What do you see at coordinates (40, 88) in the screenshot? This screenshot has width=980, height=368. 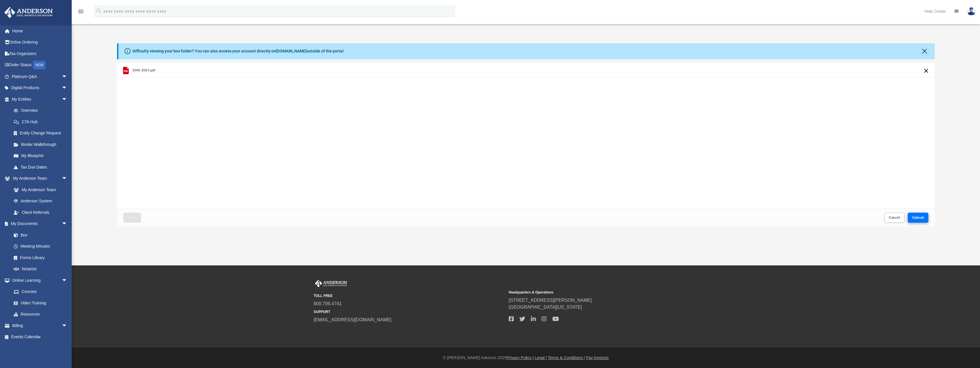 I see `a: Digital Productsarrow_drop_down` at bounding box center [40, 88].